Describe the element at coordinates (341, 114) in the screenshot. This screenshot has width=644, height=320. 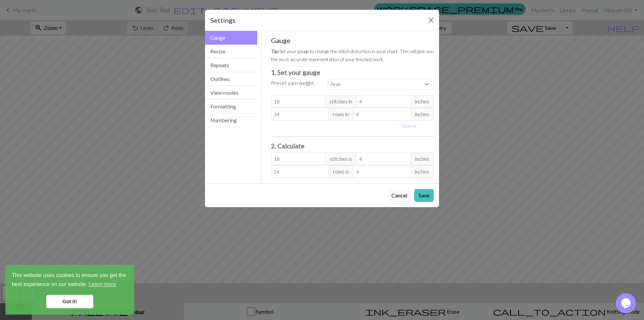
I see `span: rows in` at that location.